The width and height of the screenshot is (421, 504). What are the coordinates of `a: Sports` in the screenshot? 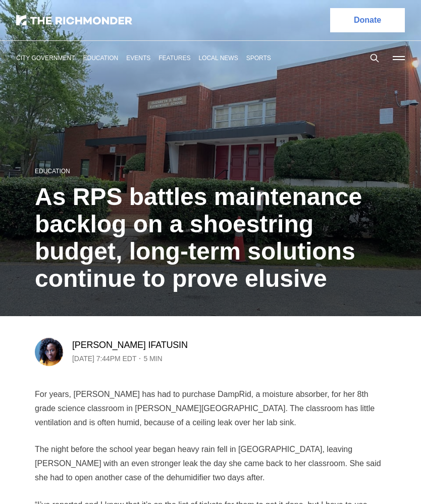 It's located at (259, 58).